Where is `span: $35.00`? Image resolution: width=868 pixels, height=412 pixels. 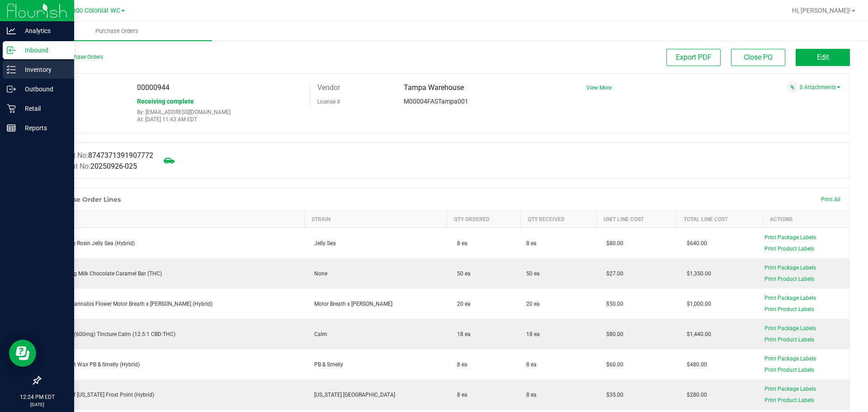
span: $35.00 is located at coordinates (612, 395).